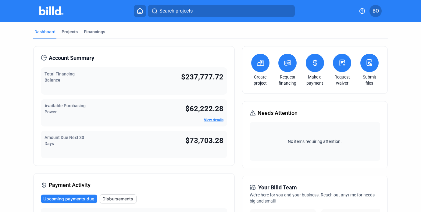 This screenshot has width=421, height=212. Describe the element at coordinates (260, 80) in the screenshot. I see `a: Create project` at that location.